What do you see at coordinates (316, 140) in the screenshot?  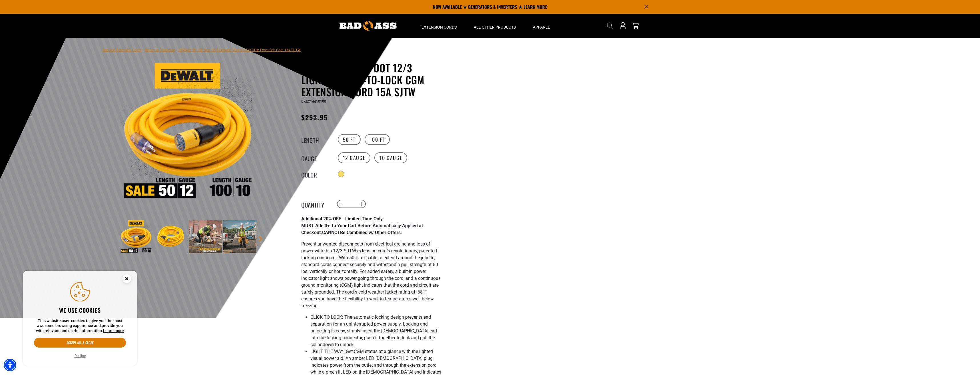 I see `legend: Length` at bounding box center [316, 140].